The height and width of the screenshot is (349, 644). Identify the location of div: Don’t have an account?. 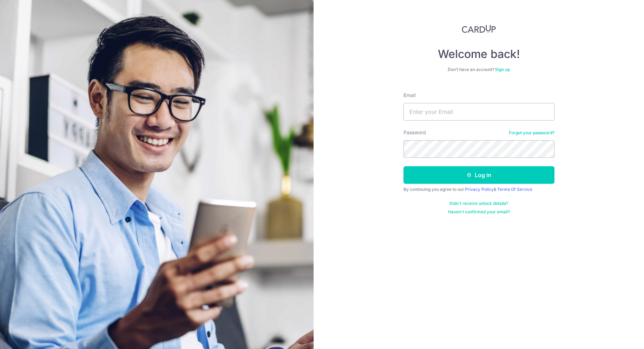
(479, 70).